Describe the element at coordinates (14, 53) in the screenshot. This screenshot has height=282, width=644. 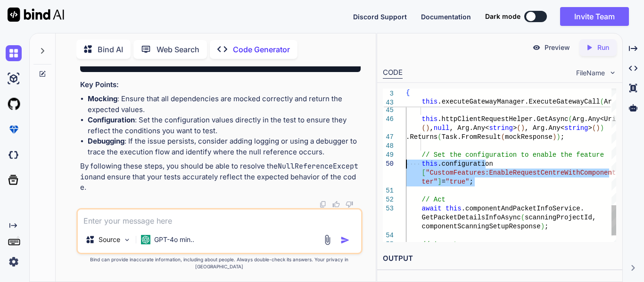
I see `img: chat` at that location.